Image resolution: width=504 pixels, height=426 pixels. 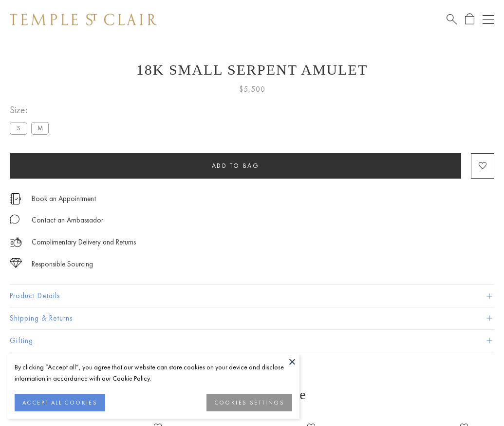 What do you see at coordinates (252, 70) in the screenshot?
I see `h1: 18K Small Serpent Amulet` at bounding box center [252, 70].